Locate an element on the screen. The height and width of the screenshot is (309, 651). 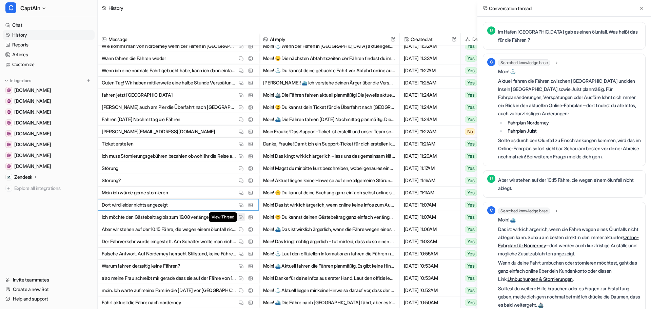
p: Sollte es durch den Ölunfall zu Einschränkungen kommen, wird das im Online-Fahrplan sofort sichtb... is located at coordinates (569, 148).